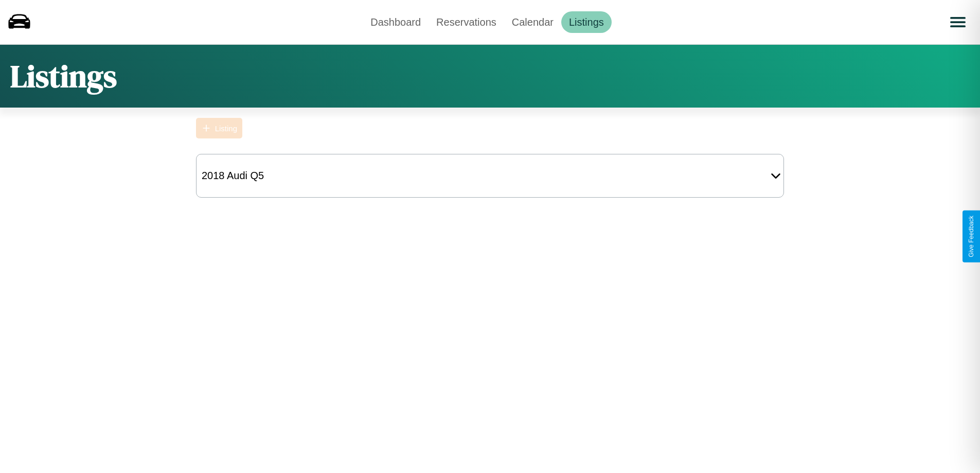  What do you see at coordinates (532, 22) in the screenshot?
I see `a: Calendar` at bounding box center [532, 22].